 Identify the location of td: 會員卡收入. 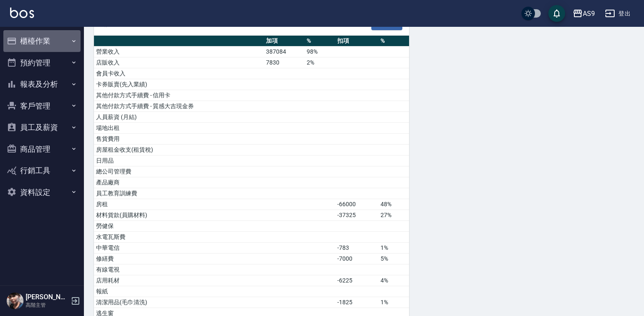
(179, 74).